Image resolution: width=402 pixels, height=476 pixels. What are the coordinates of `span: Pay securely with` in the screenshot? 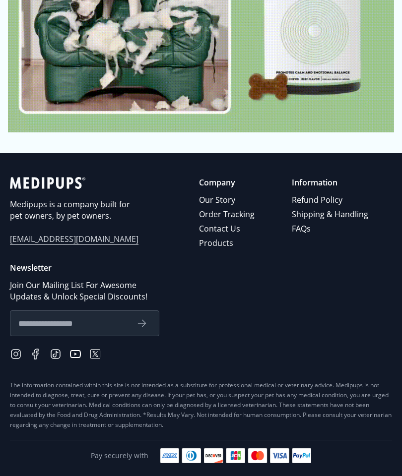 It's located at (120, 456).